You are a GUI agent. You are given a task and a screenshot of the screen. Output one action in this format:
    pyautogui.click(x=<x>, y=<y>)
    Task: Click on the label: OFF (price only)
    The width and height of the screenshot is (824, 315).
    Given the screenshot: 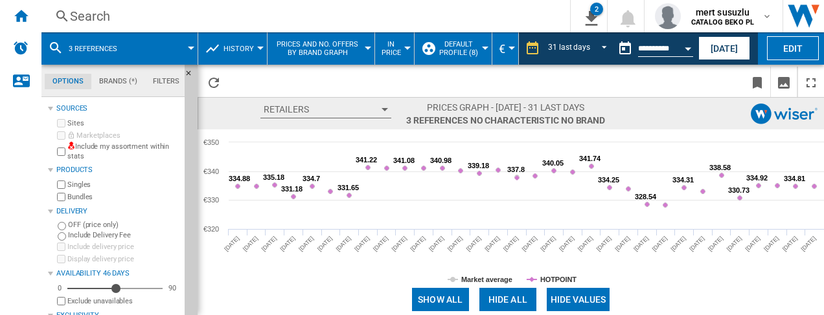 What is the action you would take?
    pyautogui.click(x=124, y=225)
    